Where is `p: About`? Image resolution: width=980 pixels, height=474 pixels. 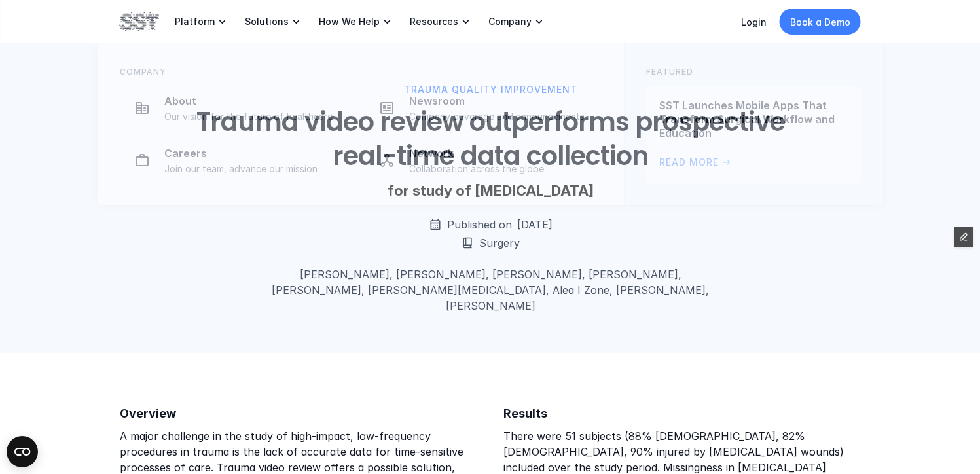
p: About is located at coordinates (257, 101).